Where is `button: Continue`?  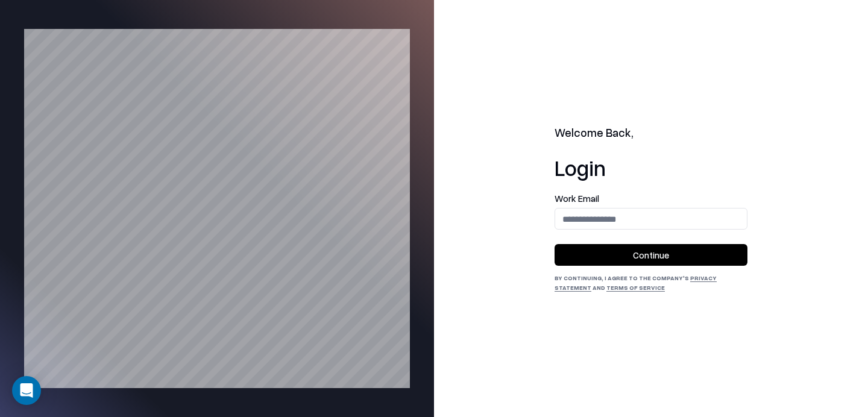
button: Continue is located at coordinates (651, 255).